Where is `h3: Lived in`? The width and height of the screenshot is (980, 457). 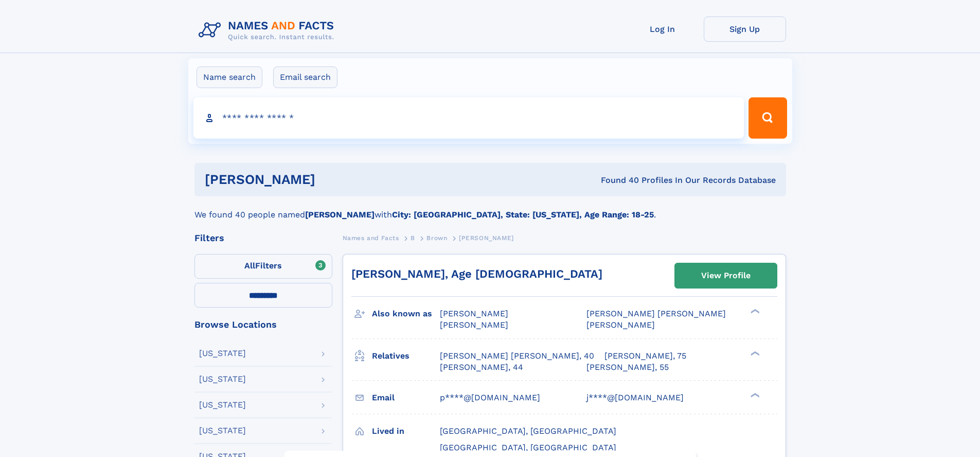 h3: Lived in is located at coordinates (406, 431).